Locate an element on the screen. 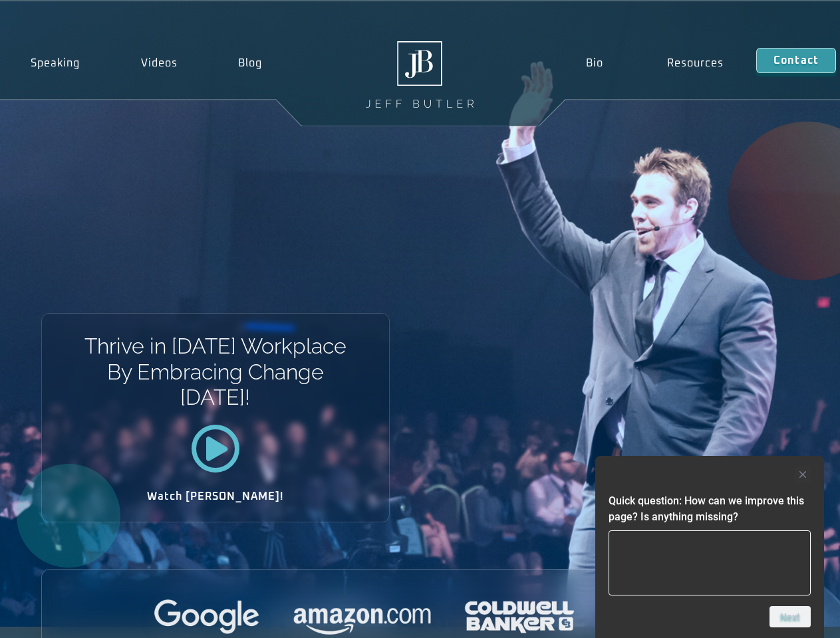 The width and height of the screenshot is (840, 638). div: Quick question: How can we improve this page? Is anything missing? is located at coordinates (710, 547).